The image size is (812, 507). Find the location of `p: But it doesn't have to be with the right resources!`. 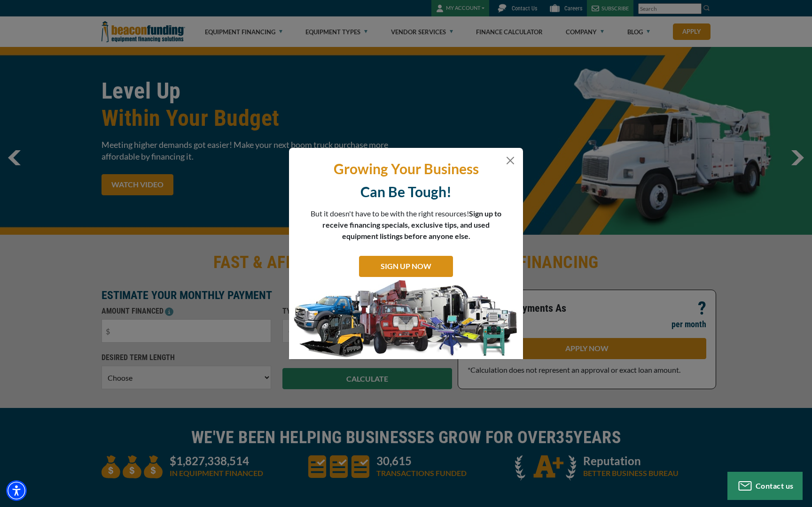

p: But it doesn't have to be with the right resources! is located at coordinates (406, 225).